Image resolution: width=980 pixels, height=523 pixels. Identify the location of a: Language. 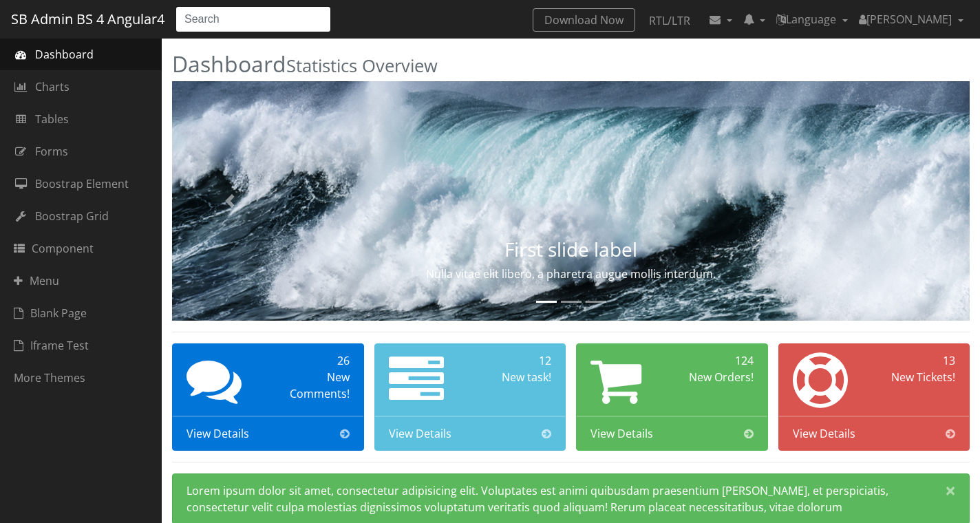
(812, 19).